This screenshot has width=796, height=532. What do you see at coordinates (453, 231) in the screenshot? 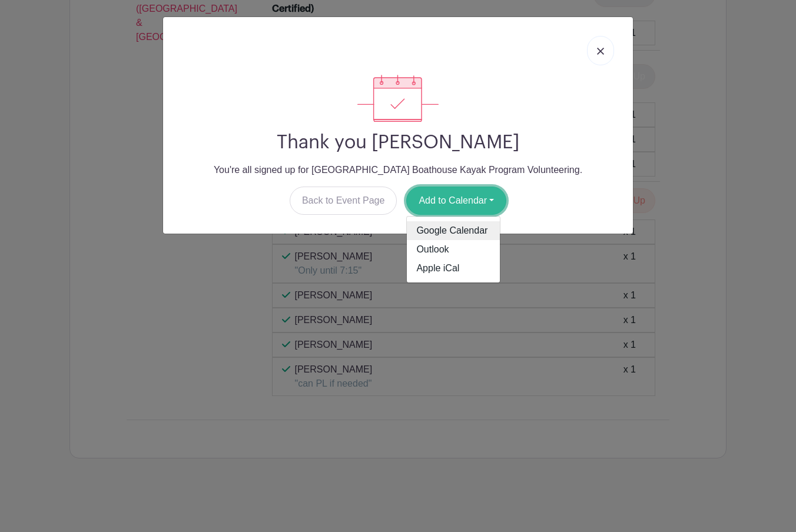
I see `a: Google Calendar` at bounding box center [453, 231].